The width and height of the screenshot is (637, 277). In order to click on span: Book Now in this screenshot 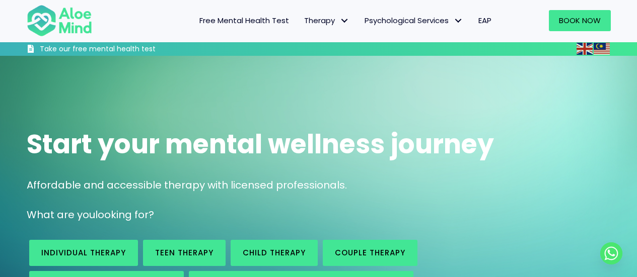, I will do `click(580, 20)`.